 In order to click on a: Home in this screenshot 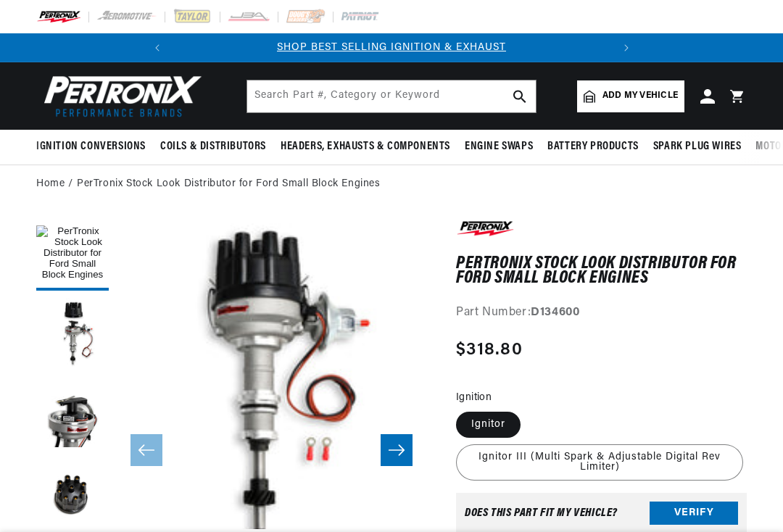, I will do `click(50, 184)`.